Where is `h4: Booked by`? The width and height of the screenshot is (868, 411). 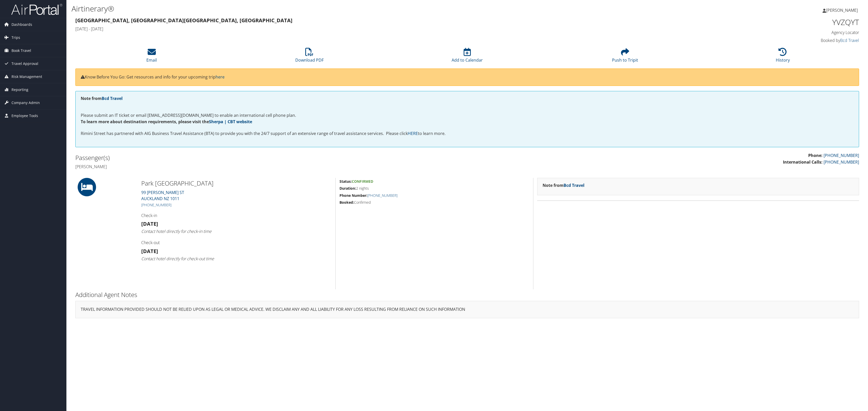
h4: Booked by is located at coordinates (764, 40).